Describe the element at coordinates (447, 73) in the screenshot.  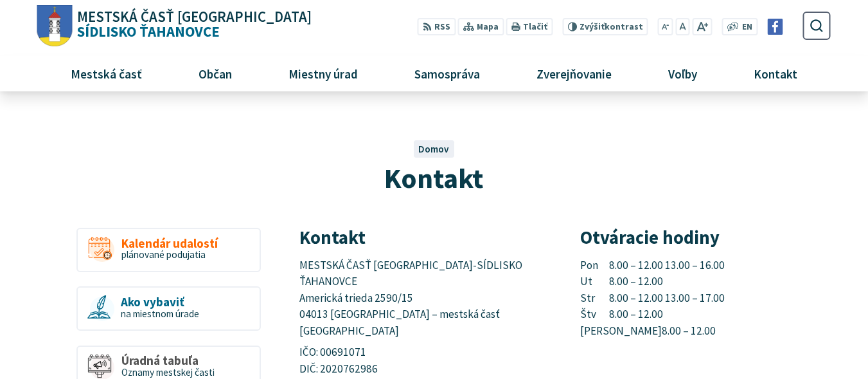
I see `a: Samospráva` at that location.